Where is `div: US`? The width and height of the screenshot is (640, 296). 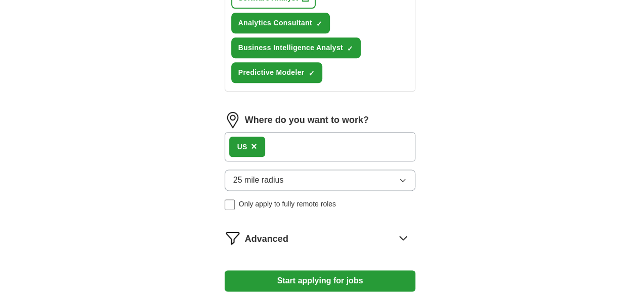 div: US is located at coordinates (242, 147).